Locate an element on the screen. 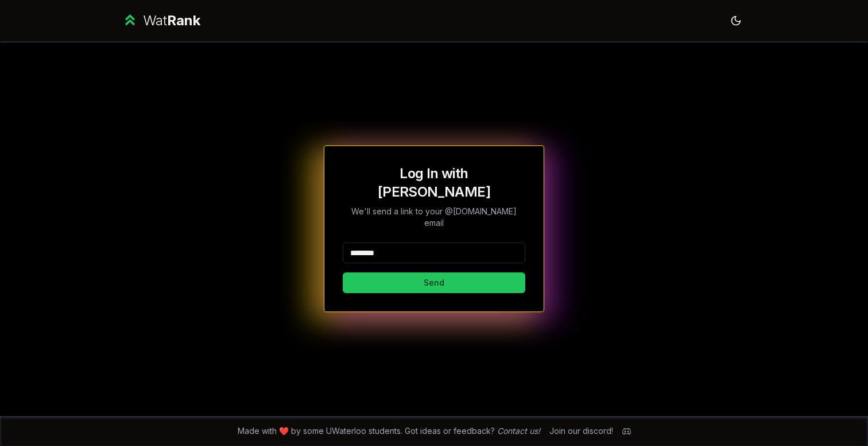 The width and height of the screenshot is (868, 446). button: Send is located at coordinates (434, 282).